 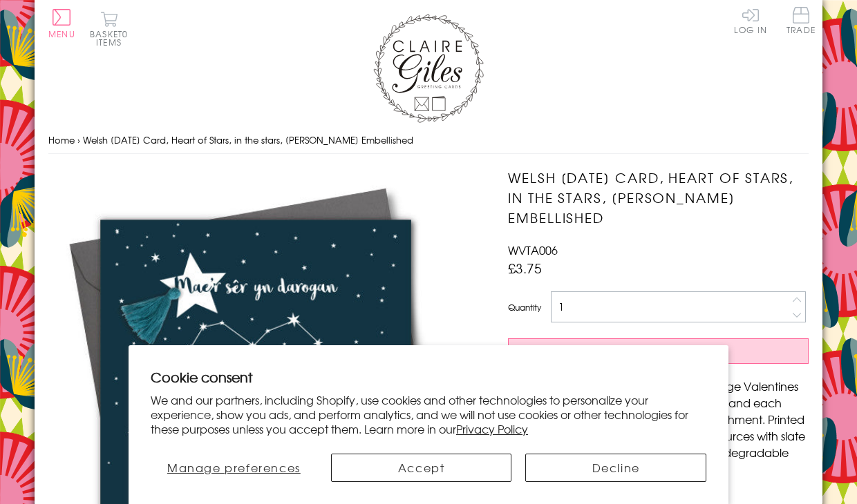 I want to click on span: Menu, so click(x=61, y=34).